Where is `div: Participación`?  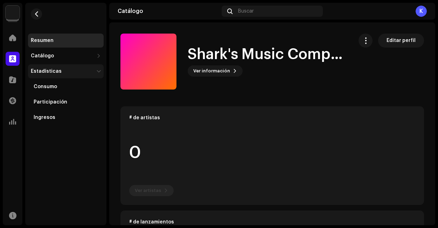
div: Participación is located at coordinates (50, 102).